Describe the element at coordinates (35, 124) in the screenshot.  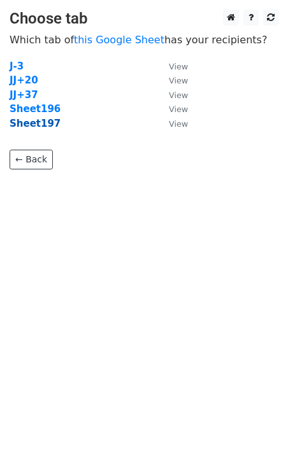
I see `a: Sheet197` at that location.